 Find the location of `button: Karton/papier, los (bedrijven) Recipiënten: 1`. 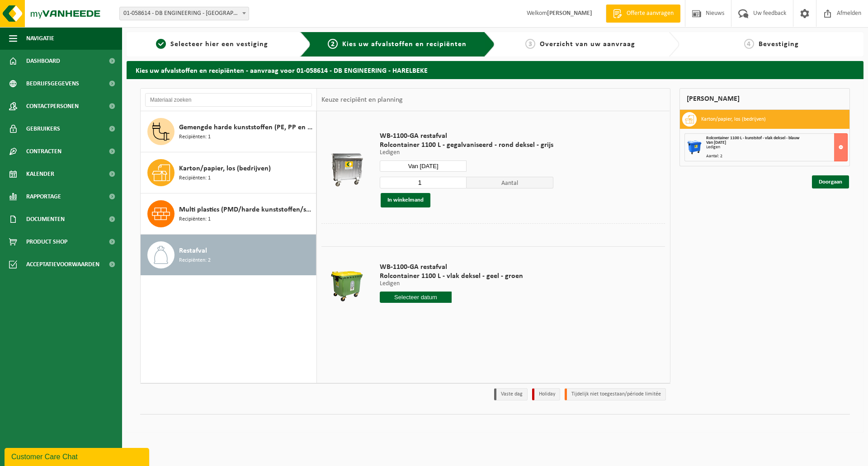

button: Karton/papier, los (bedrijven) Recipiënten: 1 is located at coordinates (228, 173).